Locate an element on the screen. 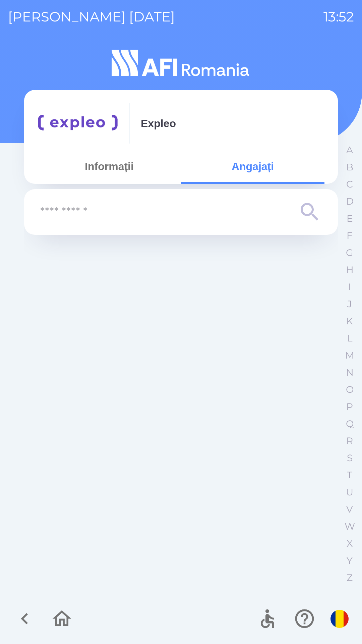 The image size is (362, 644). img: Logo is located at coordinates (181, 63).